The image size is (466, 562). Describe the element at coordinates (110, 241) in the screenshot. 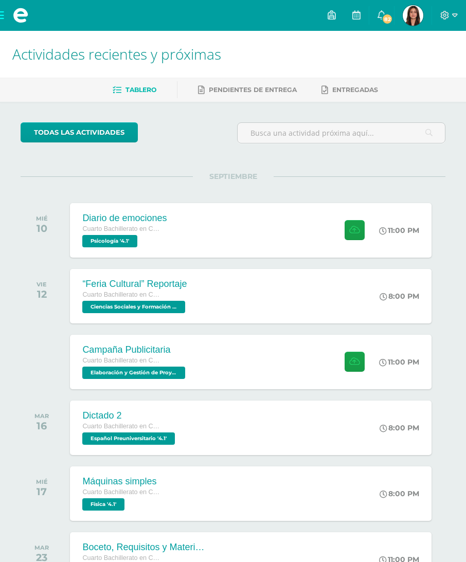

I see `span: Psicología '4.1'` at that location.